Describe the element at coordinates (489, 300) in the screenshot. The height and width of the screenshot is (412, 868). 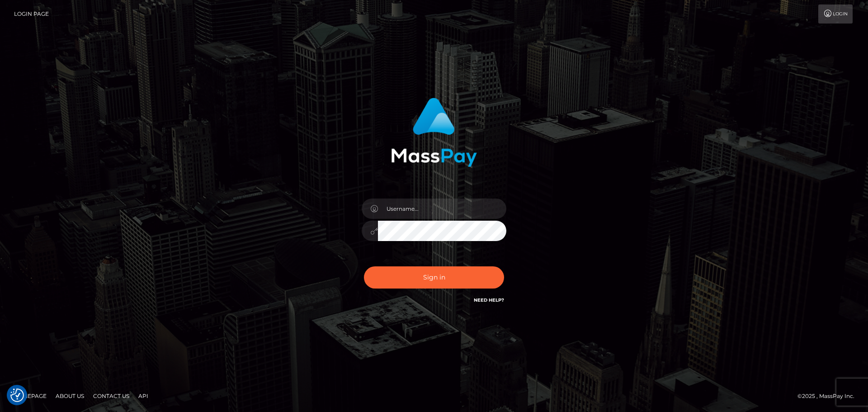
I see `a: Need Help?` at that location.